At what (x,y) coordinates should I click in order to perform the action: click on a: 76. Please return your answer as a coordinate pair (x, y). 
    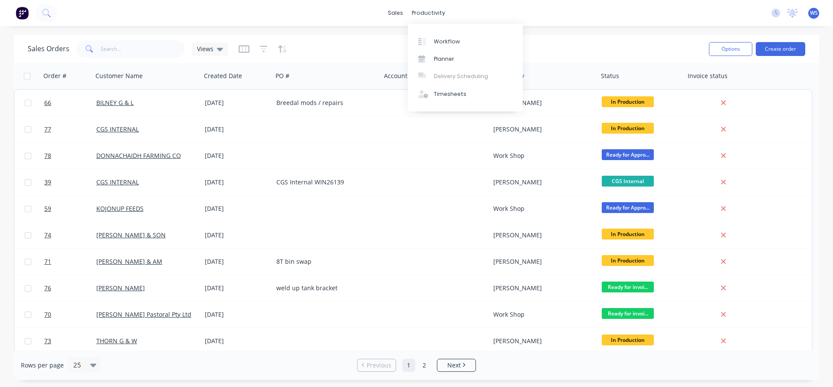
    Looking at the image, I should click on (70, 288).